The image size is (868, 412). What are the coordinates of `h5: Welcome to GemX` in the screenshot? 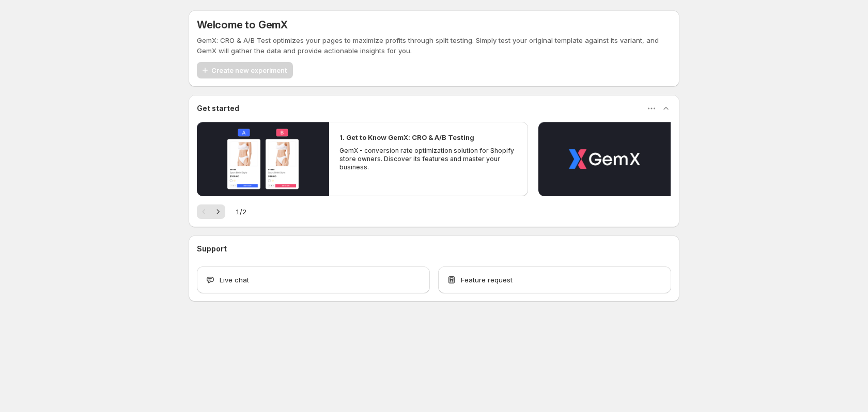 It's located at (242, 25).